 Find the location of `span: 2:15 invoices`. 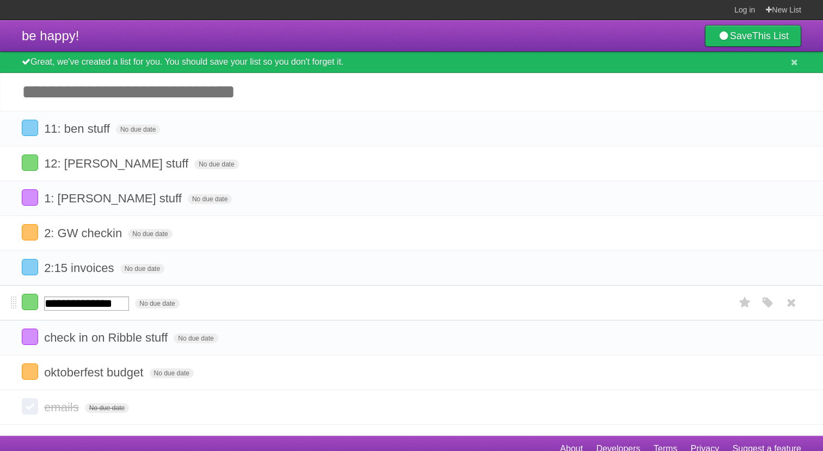

span: 2:15 invoices is located at coordinates (80, 268).